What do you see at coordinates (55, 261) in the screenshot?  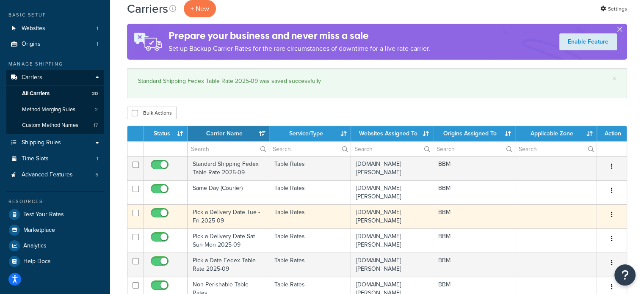 I see `li: Help Docs` at bounding box center [55, 261].